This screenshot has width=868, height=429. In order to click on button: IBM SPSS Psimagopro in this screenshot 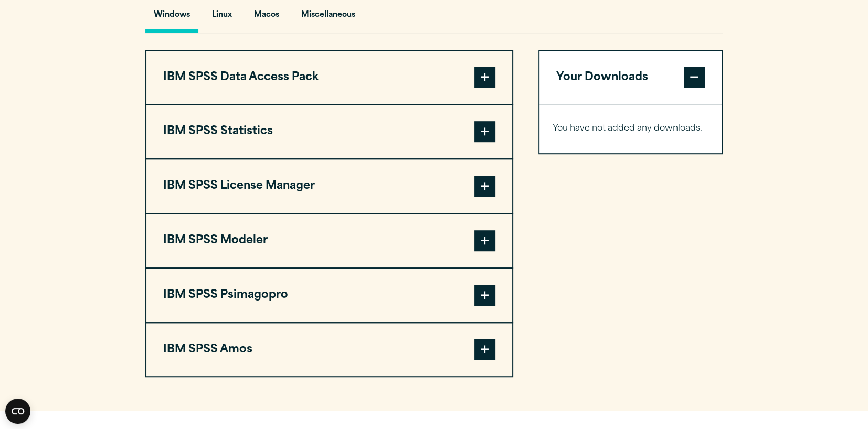, I will do `click(329, 295)`.